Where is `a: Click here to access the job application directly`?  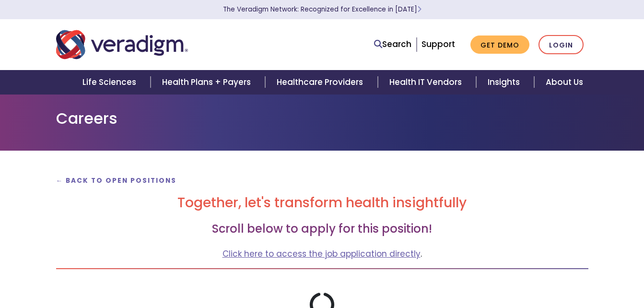 a: Click here to access the job application directly is located at coordinates (321, 253).